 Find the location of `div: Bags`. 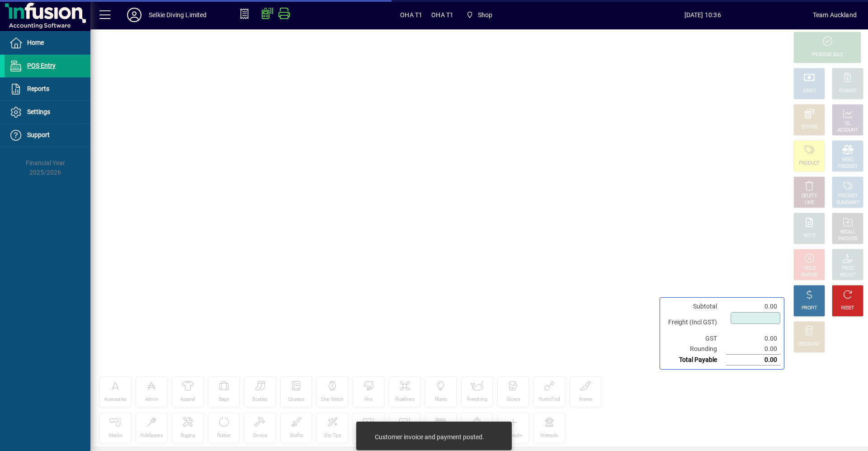

div: Bags is located at coordinates (224, 399).